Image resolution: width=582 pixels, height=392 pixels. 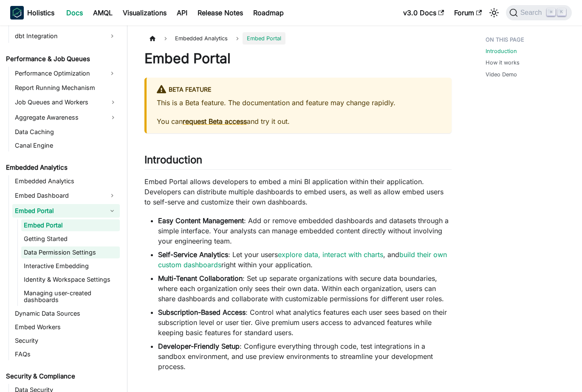 I want to click on p: You can and try it out., so click(x=299, y=122).